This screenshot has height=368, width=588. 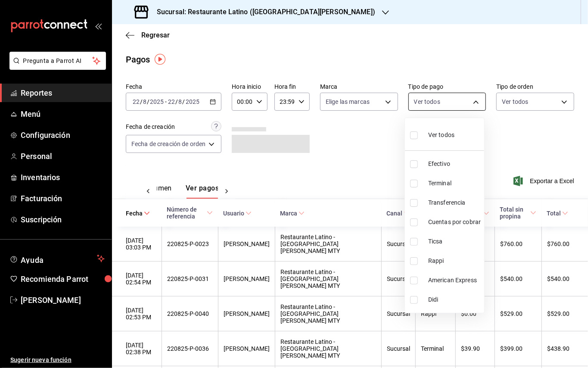 I want to click on img: Tooltip marker, so click(x=160, y=59).